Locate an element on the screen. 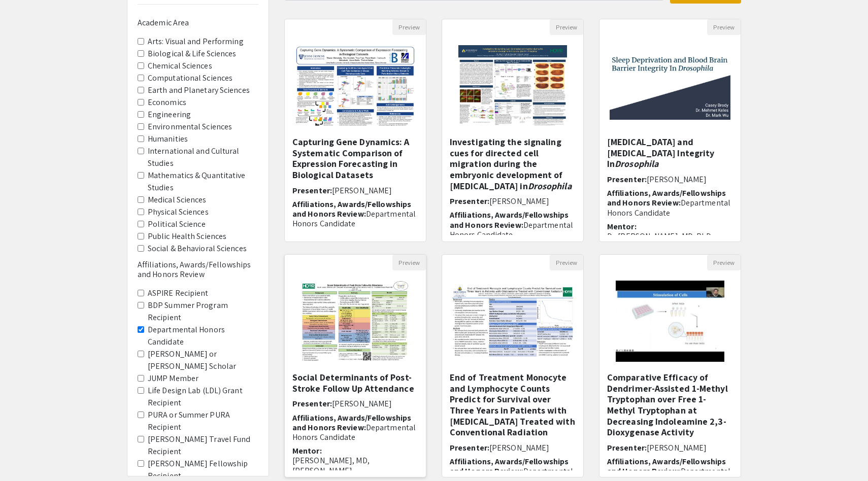 The image size is (868, 481). label: Chemical Sciences is located at coordinates (180, 66).